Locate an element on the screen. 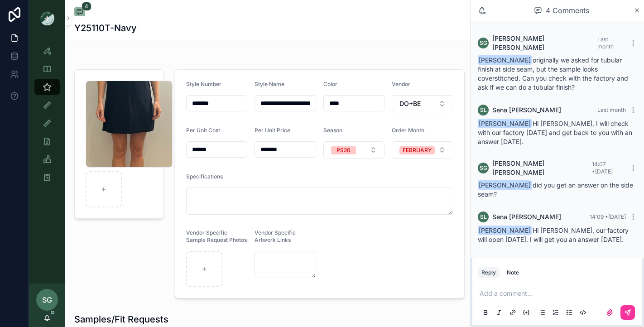 Image resolution: width=644 pixels, height=327 pixels. button: Reply is located at coordinates (489, 273).